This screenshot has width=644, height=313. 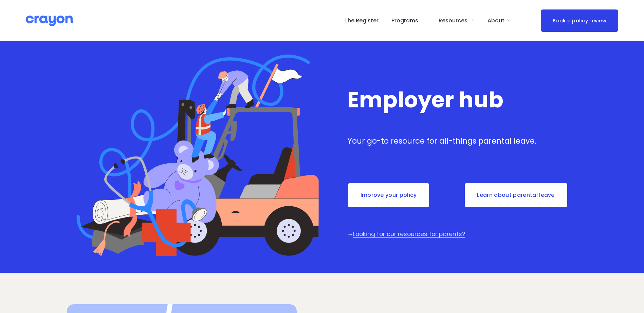 What do you see at coordinates (462, 100) in the screenshot?
I see `h1: Employer hub` at bounding box center [462, 100].